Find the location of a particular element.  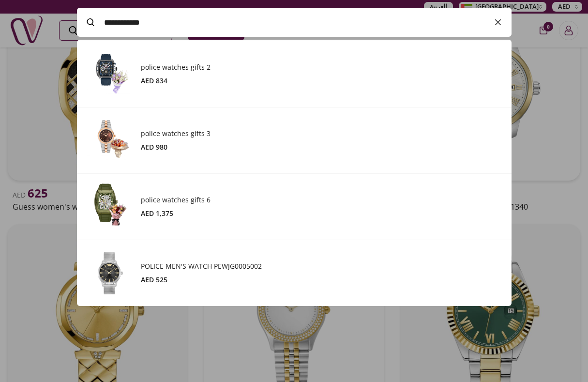

div: AED 834 is located at coordinates (322, 81).